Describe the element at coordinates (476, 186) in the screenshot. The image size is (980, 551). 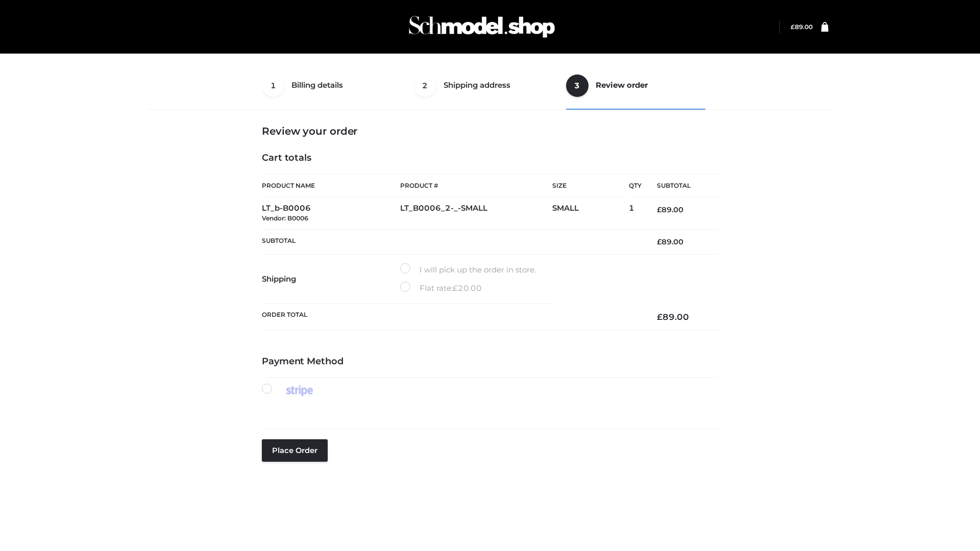
I see `th: Product #` at that location.